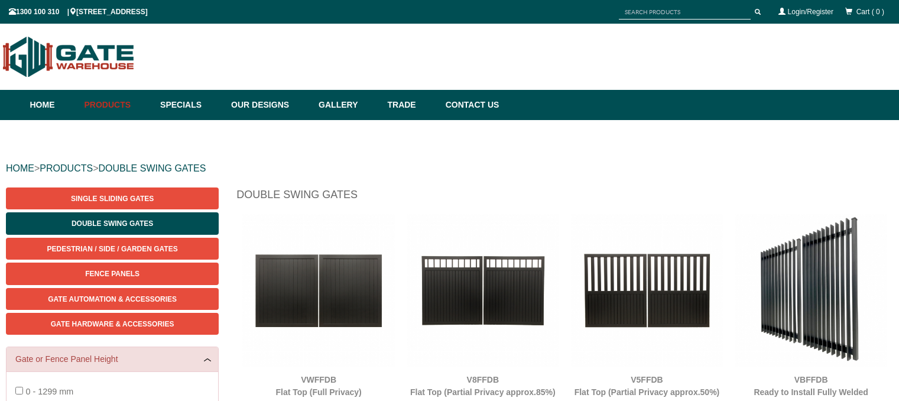 Image resolution: width=899 pixels, height=401 pixels. Describe the element at coordinates (684, 12) in the screenshot. I see `input: SEARCH PRODUCTS` at that location.